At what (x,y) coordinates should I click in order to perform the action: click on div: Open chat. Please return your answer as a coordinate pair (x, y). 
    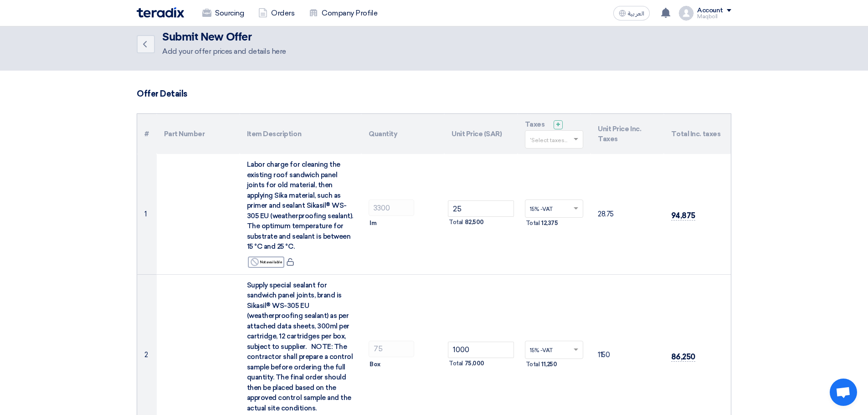
    Looking at the image, I should click on (843, 392).